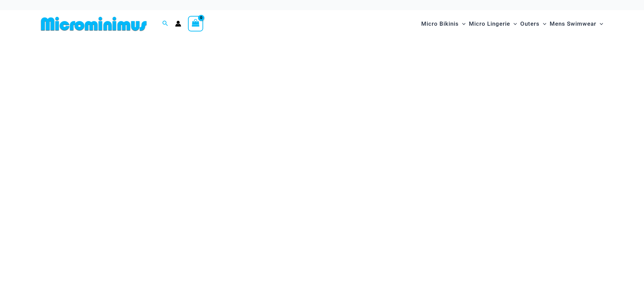 The width and height of the screenshot is (644, 308). Describe the element at coordinates (573, 24) in the screenshot. I see `span: Mens Swimwear` at that location.